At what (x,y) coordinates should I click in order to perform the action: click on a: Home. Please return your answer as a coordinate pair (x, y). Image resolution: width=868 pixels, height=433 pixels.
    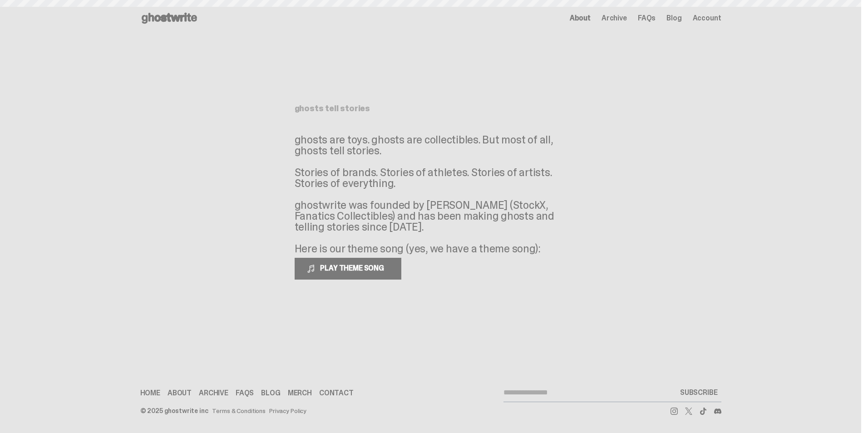
    Looking at the image, I should click on (151, 393).